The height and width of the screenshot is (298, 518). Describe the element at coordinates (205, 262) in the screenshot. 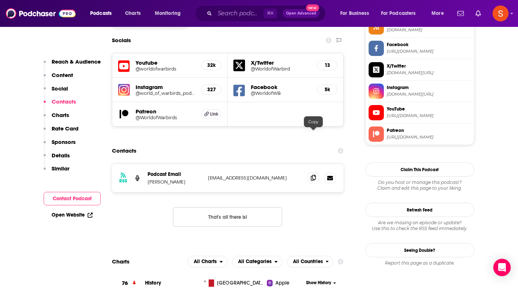

I see `span: All Charts` at that location.